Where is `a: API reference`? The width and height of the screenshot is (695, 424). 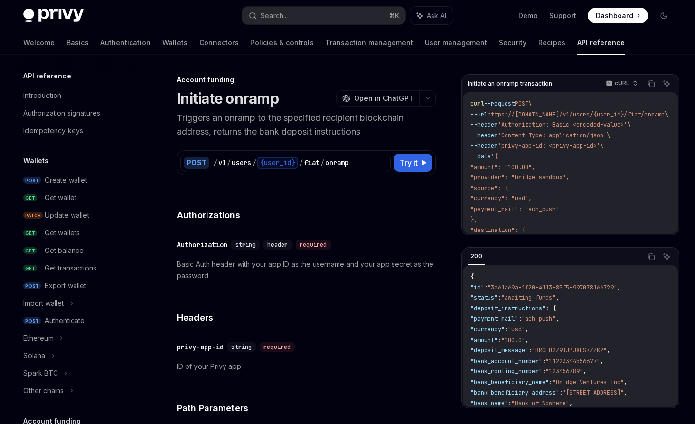
a: API reference is located at coordinates (601, 43).